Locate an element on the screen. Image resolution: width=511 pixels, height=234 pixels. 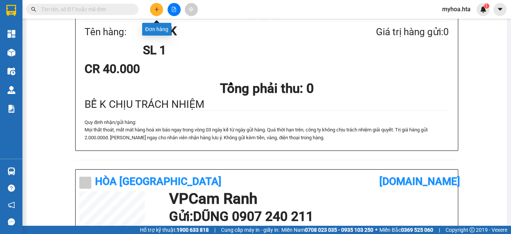
img: solution-icon is located at coordinates (11, 109).